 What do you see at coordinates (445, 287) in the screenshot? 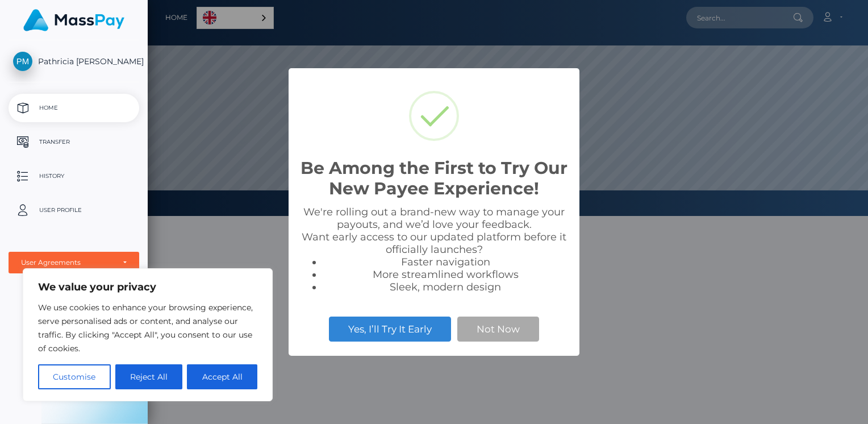
I see `li: Sleek, modern design` at bounding box center [445, 287].